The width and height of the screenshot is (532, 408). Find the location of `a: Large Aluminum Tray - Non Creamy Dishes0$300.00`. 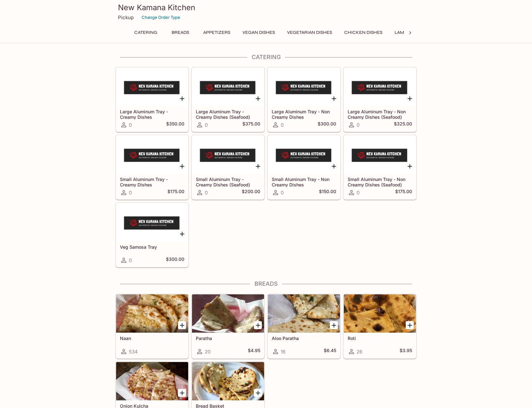

a: Large Aluminum Tray - Non Creamy Dishes0$300.00 is located at coordinates (304, 100).